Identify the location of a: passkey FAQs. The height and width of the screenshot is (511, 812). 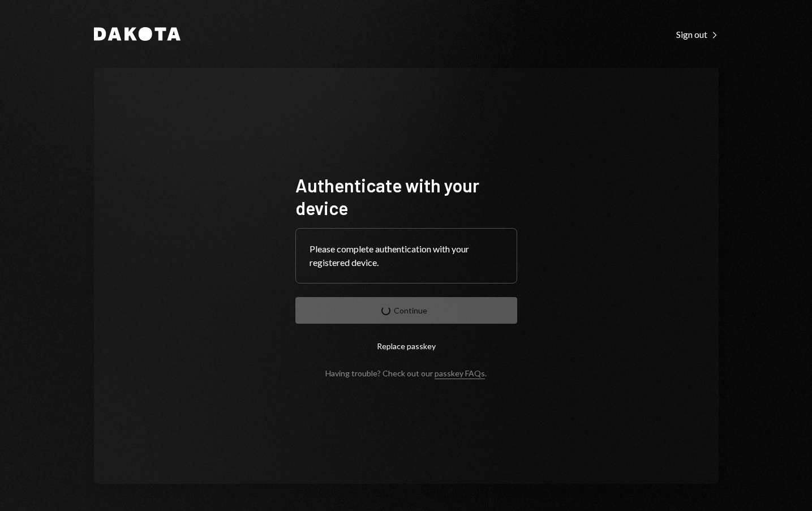
(459, 373).